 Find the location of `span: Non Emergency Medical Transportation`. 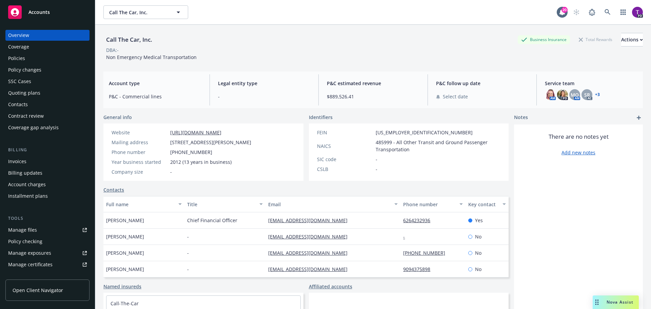

span: Non Emergency Medical Transportation is located at coordinates (151, 57).